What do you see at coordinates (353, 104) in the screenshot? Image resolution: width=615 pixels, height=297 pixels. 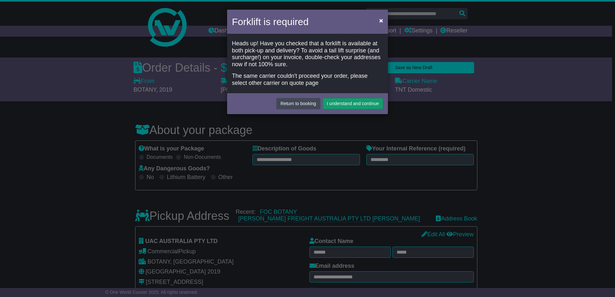 I see `button: I understand and continue` at bounding box center [353, 104].